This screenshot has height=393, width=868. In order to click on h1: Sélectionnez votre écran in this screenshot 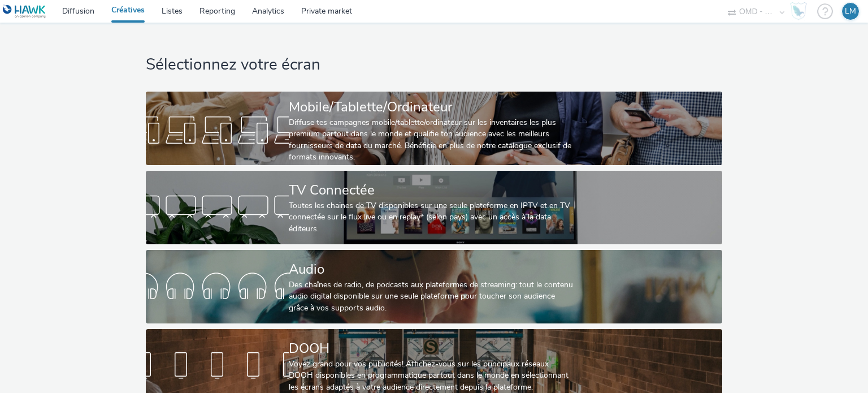, I will do `click(433, 65)`.